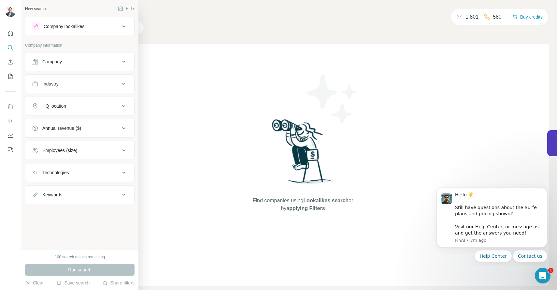 Image resolution: width=557 pixels, height=290 pixels. What do you see at coordinates (80, 84) in the screenshot?
I see `button: Industry` at bounding box center [80, 84].